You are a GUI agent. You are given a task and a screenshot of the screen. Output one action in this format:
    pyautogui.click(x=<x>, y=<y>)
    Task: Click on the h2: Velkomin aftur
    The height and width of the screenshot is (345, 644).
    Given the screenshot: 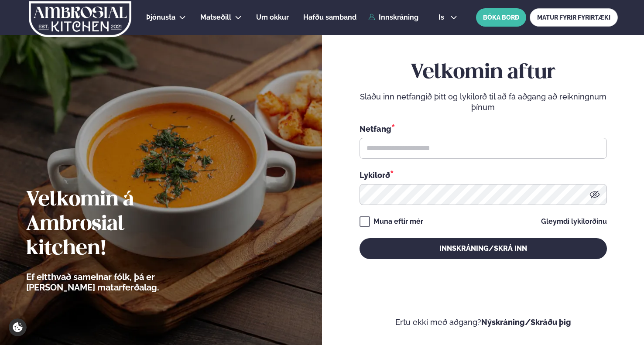 What is the action you would take?
    pyautogui.click(x=483, y=73)
    